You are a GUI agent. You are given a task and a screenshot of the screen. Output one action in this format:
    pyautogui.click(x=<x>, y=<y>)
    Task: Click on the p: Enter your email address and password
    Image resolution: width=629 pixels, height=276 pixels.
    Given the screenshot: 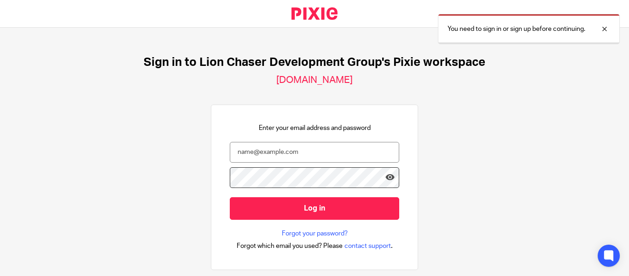 What is the action you would take?
    pyautogui.click(x=315, y=128)
    